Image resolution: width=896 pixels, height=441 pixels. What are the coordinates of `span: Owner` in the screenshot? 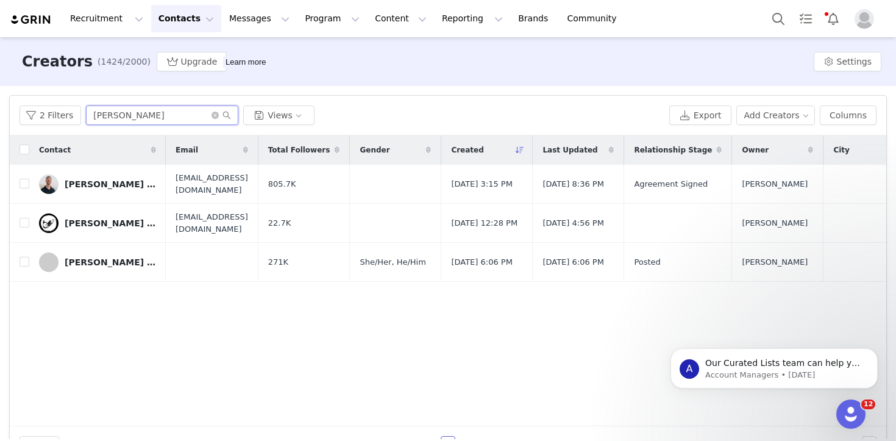 It's located at (755, 150).